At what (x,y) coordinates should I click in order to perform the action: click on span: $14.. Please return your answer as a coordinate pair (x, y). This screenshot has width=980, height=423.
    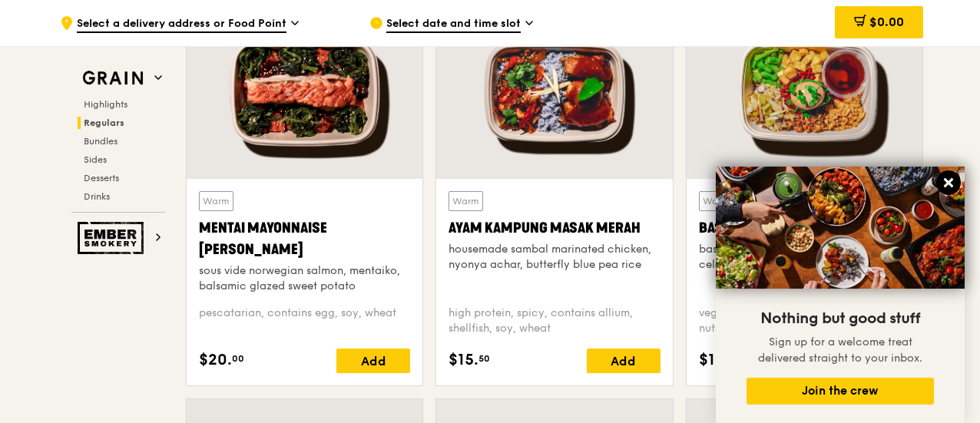
    Looking at the image, I should click on (714, 360).